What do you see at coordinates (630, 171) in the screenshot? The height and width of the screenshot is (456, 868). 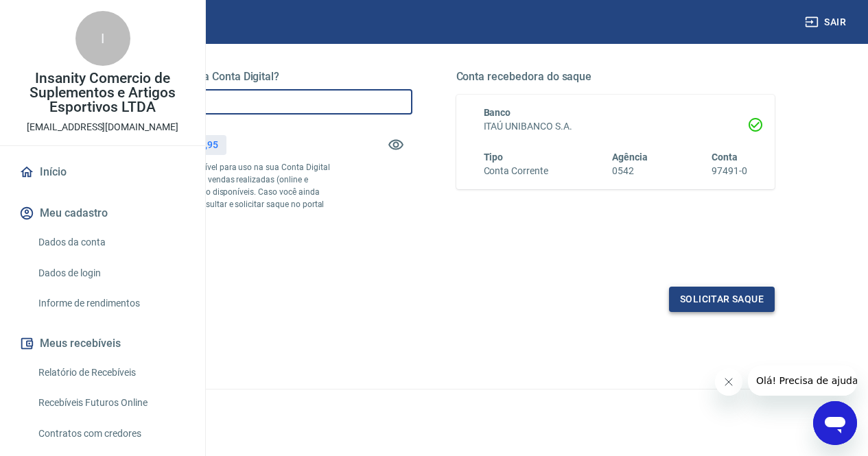 I see `h6: 0542` at bounding box center [630, 171].